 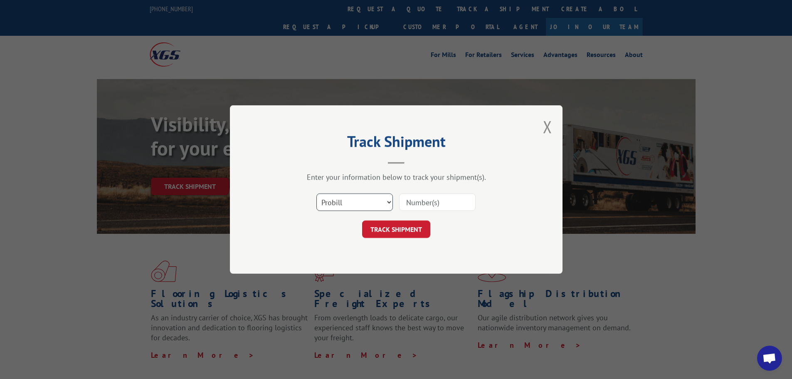 What do you see at coordinates (437, 202) in the screenshot?
I see `input: Number(s)` at bounding box center [437, 202].